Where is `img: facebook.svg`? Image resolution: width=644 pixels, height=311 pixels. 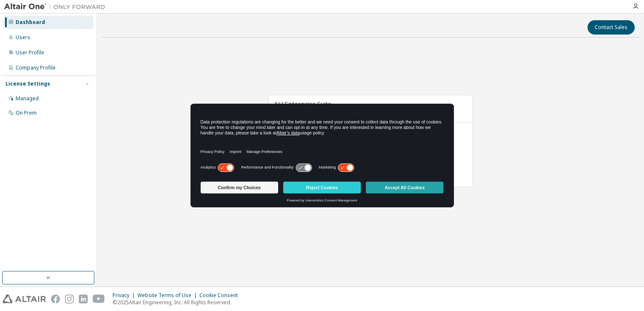 img: facebook.svg is located at coordinates (55, 299).